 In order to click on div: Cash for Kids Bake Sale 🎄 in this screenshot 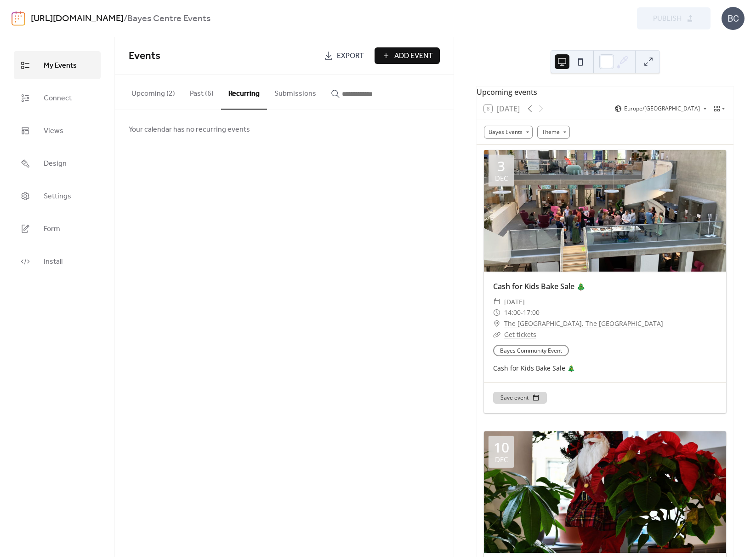, I will do `click(605, 367)`.